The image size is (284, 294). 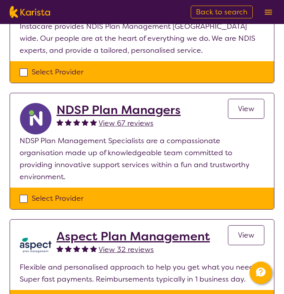 What do you see at coordinates (126, 123) in the screenshot?
I see `a: View 67 reviews` at bounding box center [126, 123].